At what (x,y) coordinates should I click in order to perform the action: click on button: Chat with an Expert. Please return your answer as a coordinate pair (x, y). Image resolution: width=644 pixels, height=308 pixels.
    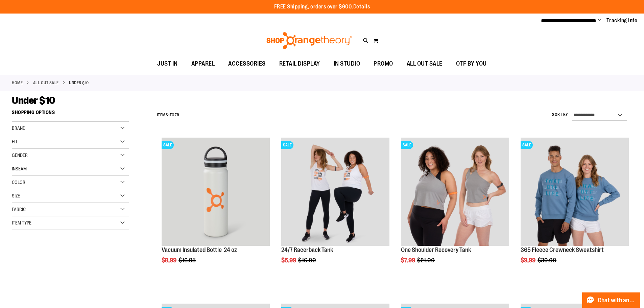
    Looking at the image, I should click on (611, 300).